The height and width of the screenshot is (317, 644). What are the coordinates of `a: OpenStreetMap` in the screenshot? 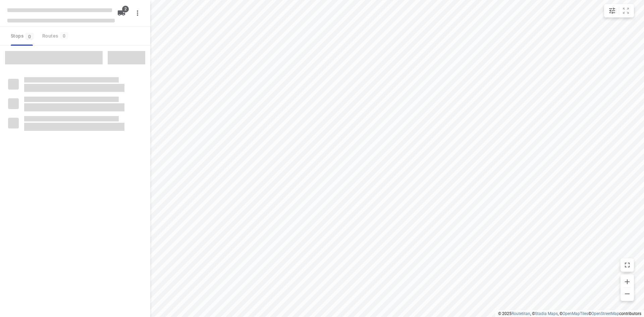 It's located at (605, 314).